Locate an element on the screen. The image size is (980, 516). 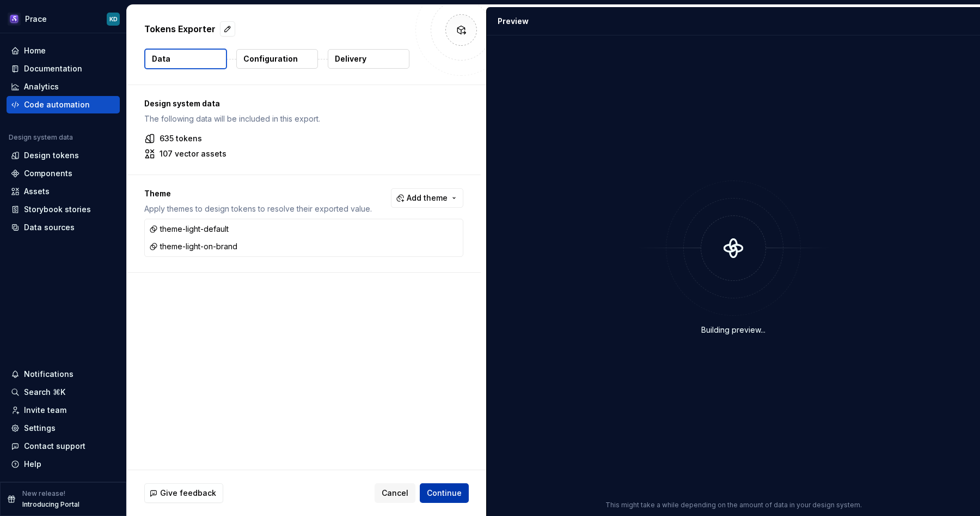
div: Components is located at coordinates (48, 173).